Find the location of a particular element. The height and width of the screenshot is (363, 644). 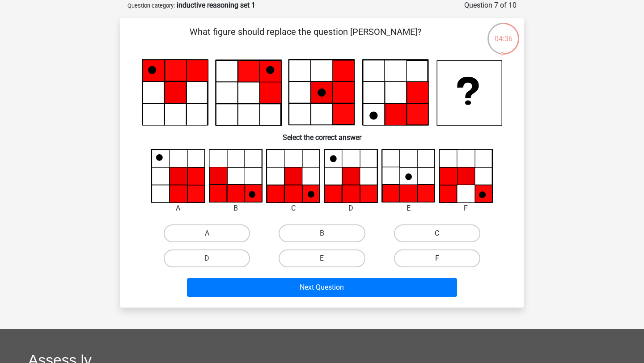

small: Question category: is located at coordinates (151, 6).